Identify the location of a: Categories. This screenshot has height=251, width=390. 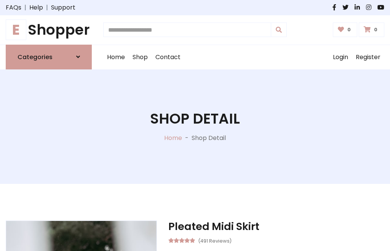
(49, 57).